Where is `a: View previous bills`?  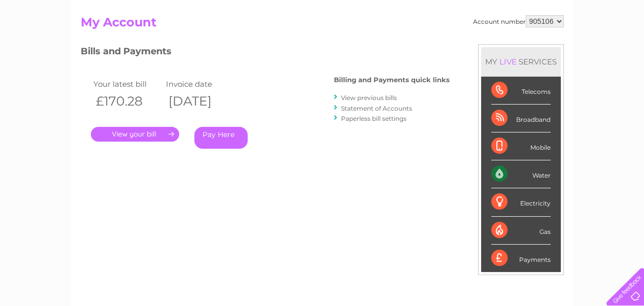
a: View previous bills is located at coordinates (369, 97).